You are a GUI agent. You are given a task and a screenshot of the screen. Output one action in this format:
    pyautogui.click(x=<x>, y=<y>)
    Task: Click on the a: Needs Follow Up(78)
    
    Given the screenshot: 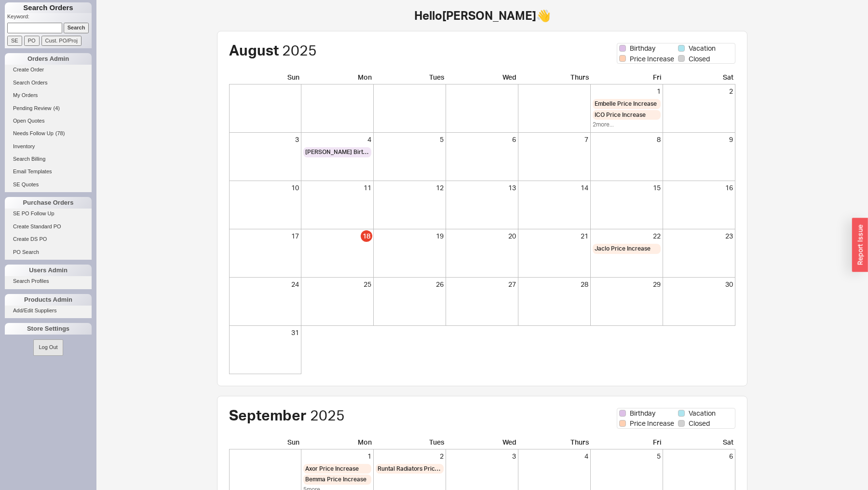 What is the action you would take?
    pyautogui.click(x=49, y=133)
    